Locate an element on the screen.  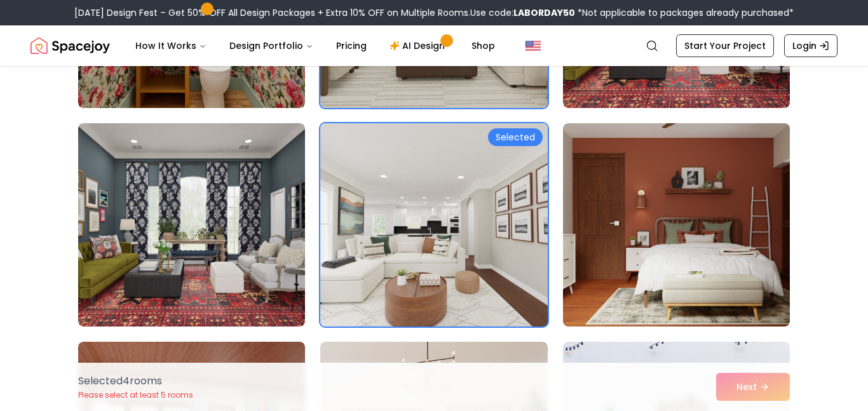
button: Design Portfolio is located at coordinates (272, 46).